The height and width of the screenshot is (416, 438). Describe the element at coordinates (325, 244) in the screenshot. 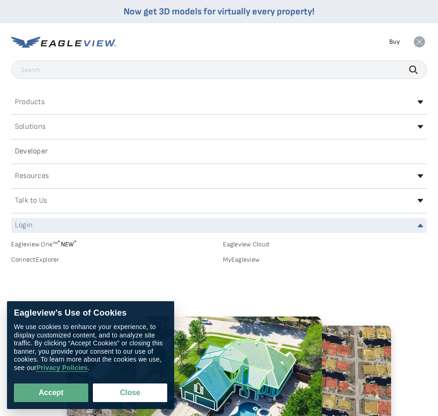

I see `a: Eagleview Cloud` at that location.